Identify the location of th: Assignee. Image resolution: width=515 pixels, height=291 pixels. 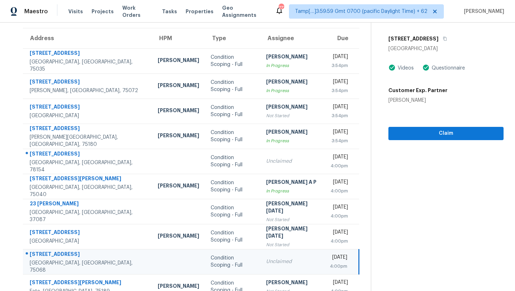
(292, 38).